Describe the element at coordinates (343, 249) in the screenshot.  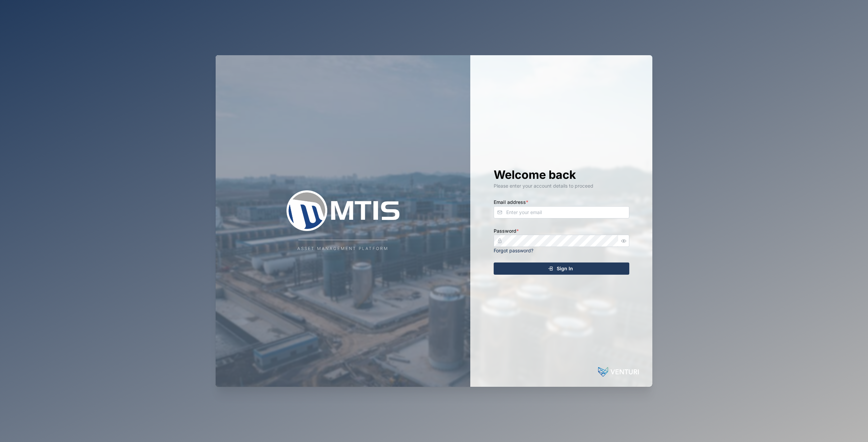
I see `div: Asset Management Platform` at that location.